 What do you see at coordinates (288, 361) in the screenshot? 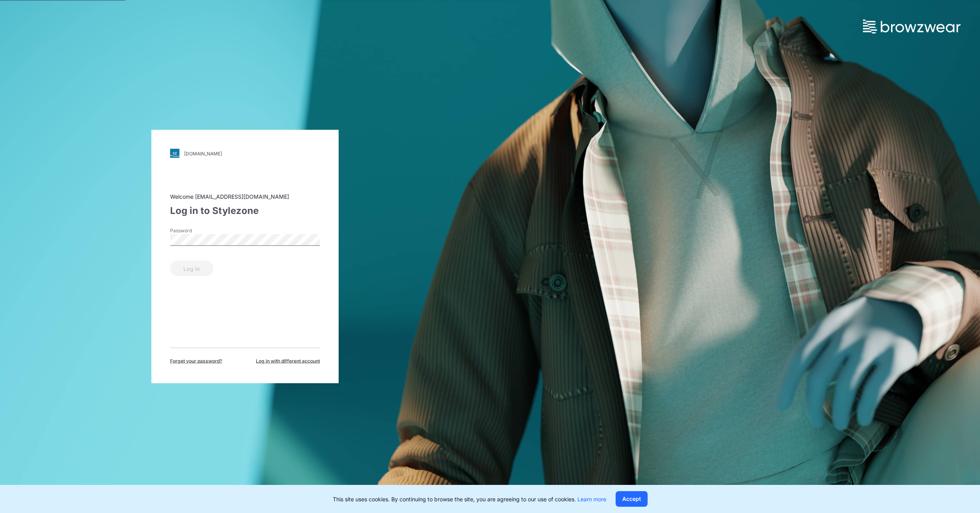
I see `span: Log in with different account` at bounding box center [288, 361].